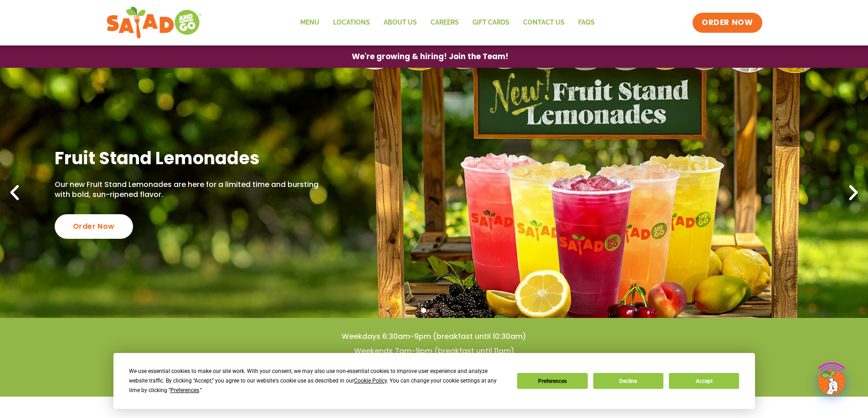 Image resolution: width=868 pixels, height=418 pixels. I want to click on h4: Weekends 7am-9pm (breakfast until 11am), so click(434, 352).